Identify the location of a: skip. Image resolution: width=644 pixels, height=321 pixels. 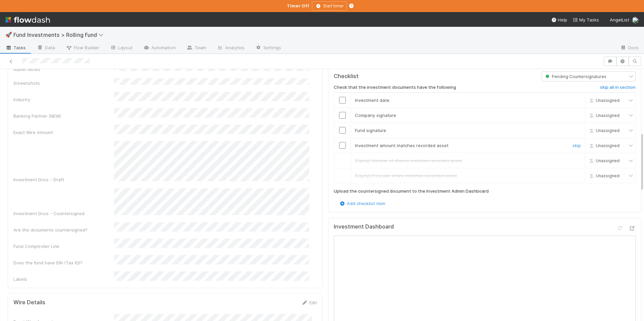
(576, 146).